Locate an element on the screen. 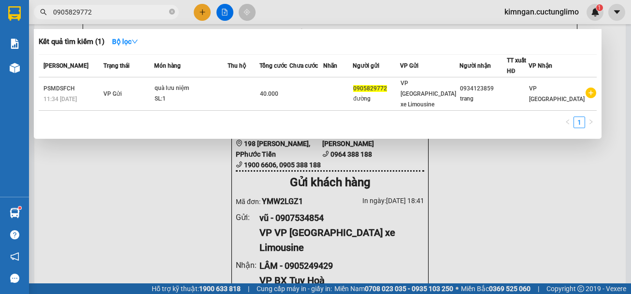  span: plus-circle is located at coordinates (591, 93).